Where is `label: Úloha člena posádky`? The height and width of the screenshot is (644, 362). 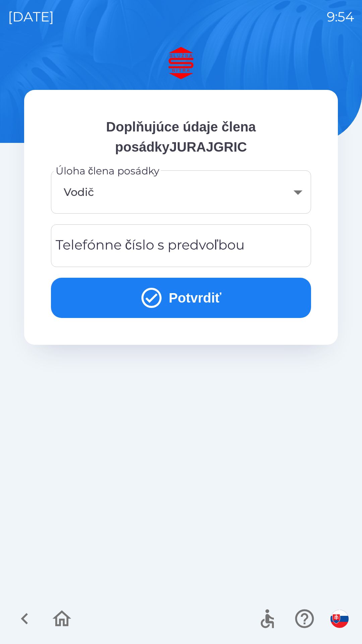 label: Úloha člena posádky is located at coordinates (107, 171).